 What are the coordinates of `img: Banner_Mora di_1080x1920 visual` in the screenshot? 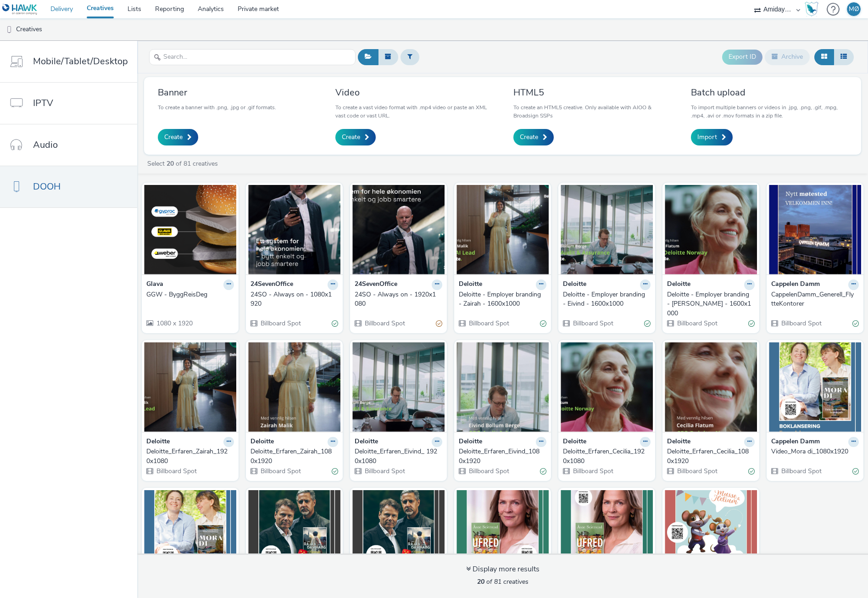 It's located at (190, 534).